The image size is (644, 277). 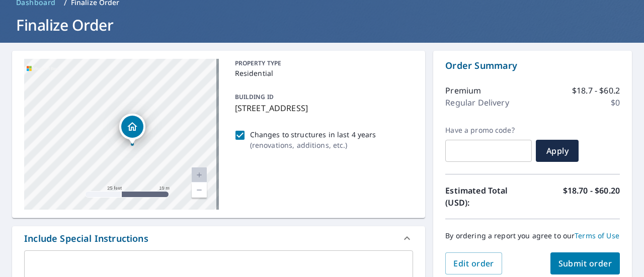 What do you see at coordinates (585, 263) in the screenshot?
I see `button: Submit order` at bounding box center [585, 263].